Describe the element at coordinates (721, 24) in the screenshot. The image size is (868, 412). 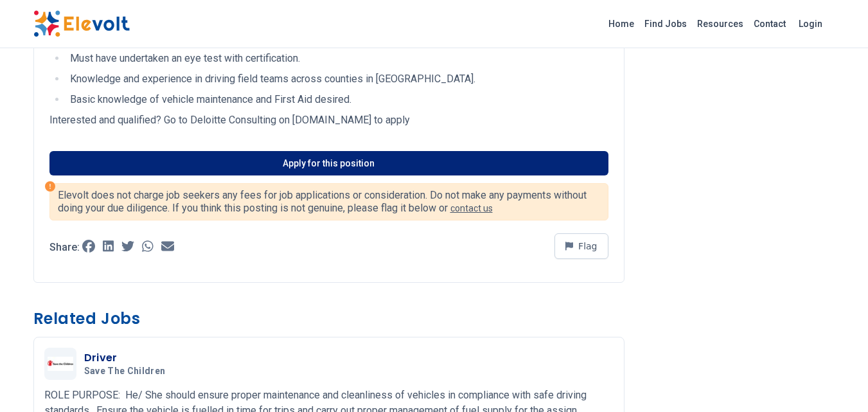
I see `a: Resources` at that location.